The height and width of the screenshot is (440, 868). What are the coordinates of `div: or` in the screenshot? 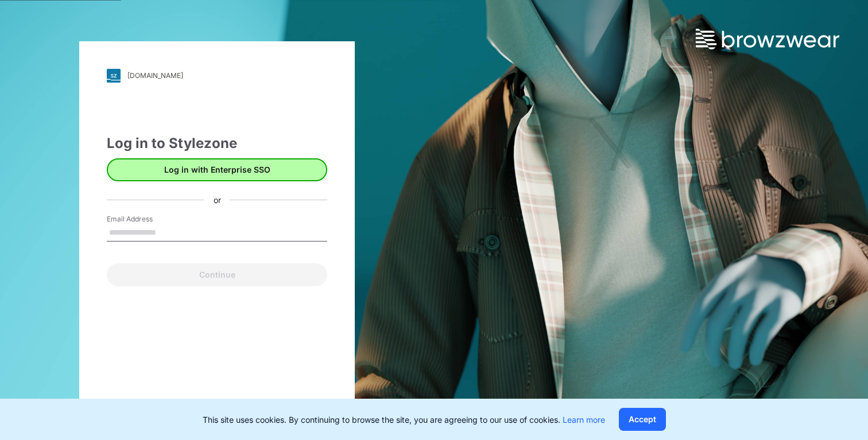 It's located at (217, 200).